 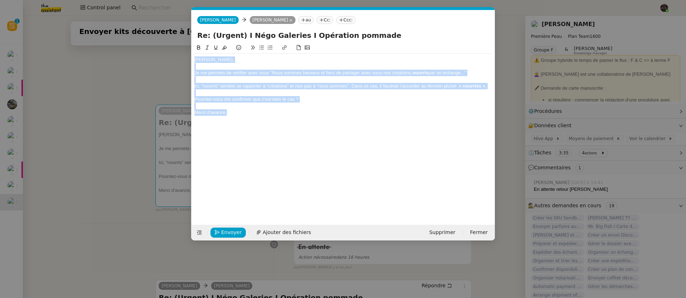 What do you see at coordinates (343, 35) in the screenshot?
I see `input: Subject` at bounding box center [343, 35].